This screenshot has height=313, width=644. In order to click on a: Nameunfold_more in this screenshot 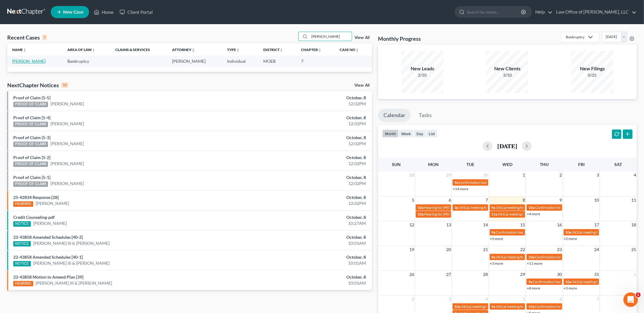, I will do `click(19, 49)`.